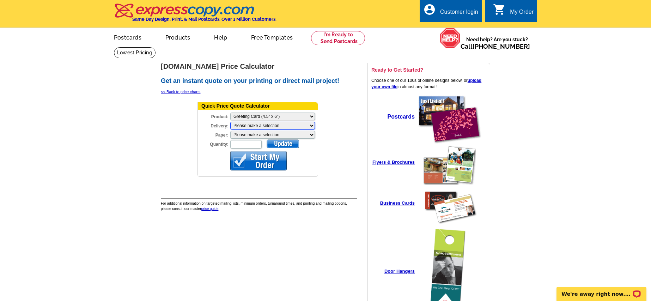  Describe the element at coordinates (398, 203) in the screenshot. I see `a: Business Cards` at that location.